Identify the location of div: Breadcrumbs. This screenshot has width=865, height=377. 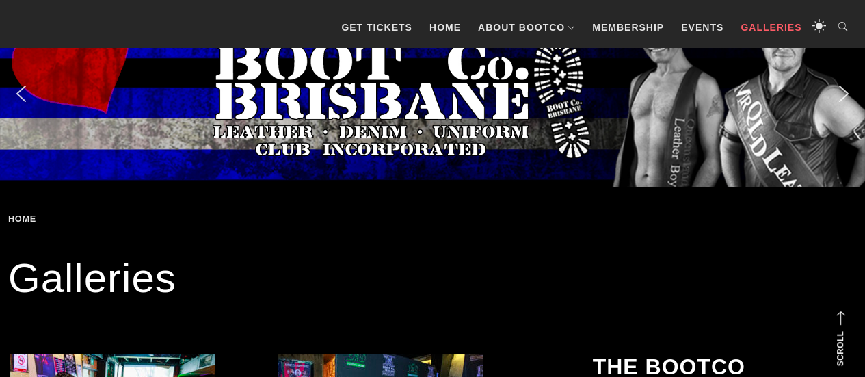
(62, 219).